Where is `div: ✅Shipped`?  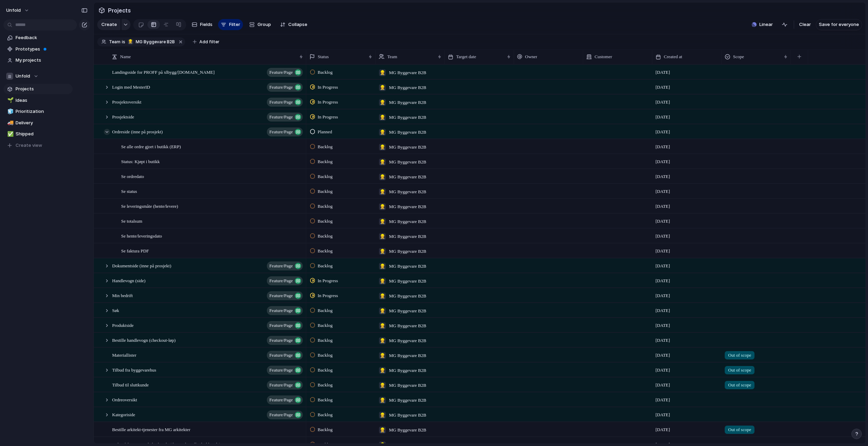 div: ✅Shipped is located at coordinates (38, 134).